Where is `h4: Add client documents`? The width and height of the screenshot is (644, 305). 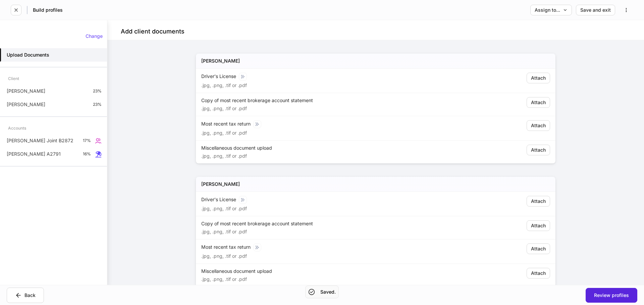 h4: Add client documents is located at coordinates (153, 32).